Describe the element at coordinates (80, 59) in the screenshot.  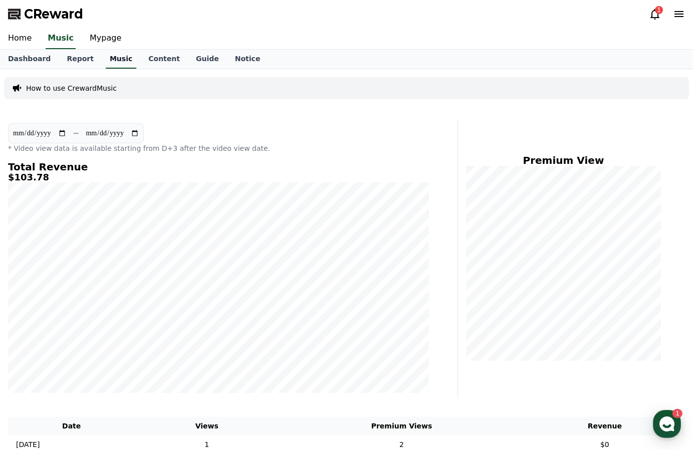
I see `a: Report` at that location.